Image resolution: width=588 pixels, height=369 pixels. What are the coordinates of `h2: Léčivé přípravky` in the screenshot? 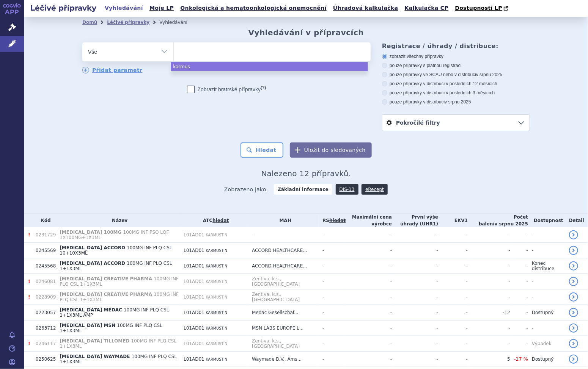 It's located at (63, 8).